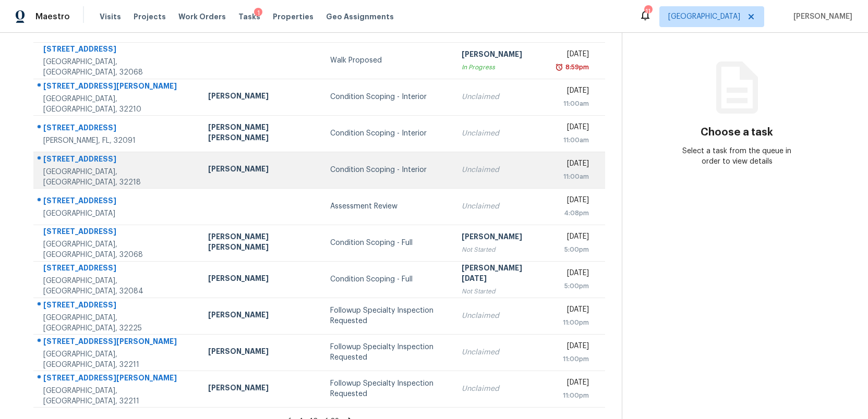  I want to click on div: 1, so click(258, 13).